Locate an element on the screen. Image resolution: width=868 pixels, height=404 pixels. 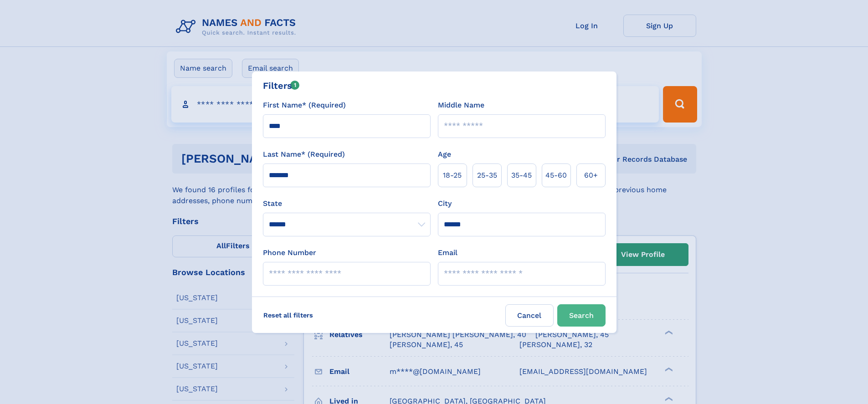
span: 35‑45 is located at coordinates (521, 175).